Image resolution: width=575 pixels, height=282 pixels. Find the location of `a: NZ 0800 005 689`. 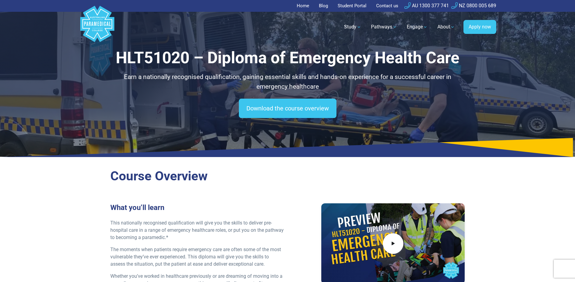

a: NZ 0800 005 689 is located at coordinates (474, 5).